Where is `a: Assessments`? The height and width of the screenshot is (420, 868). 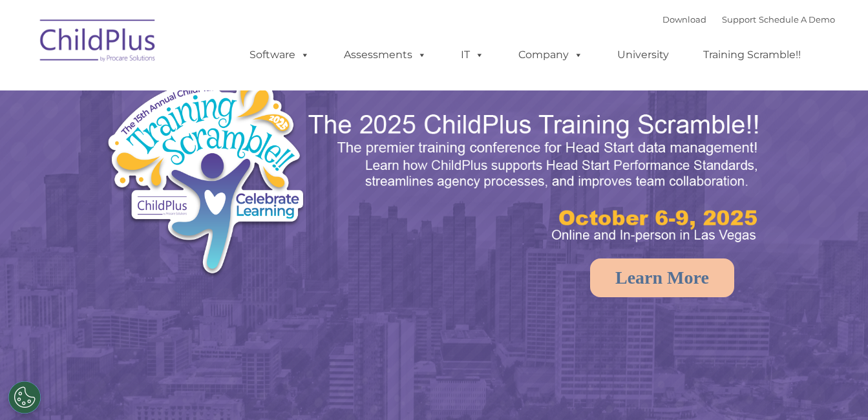 a: Assessments is located at coordinates (385, 55).